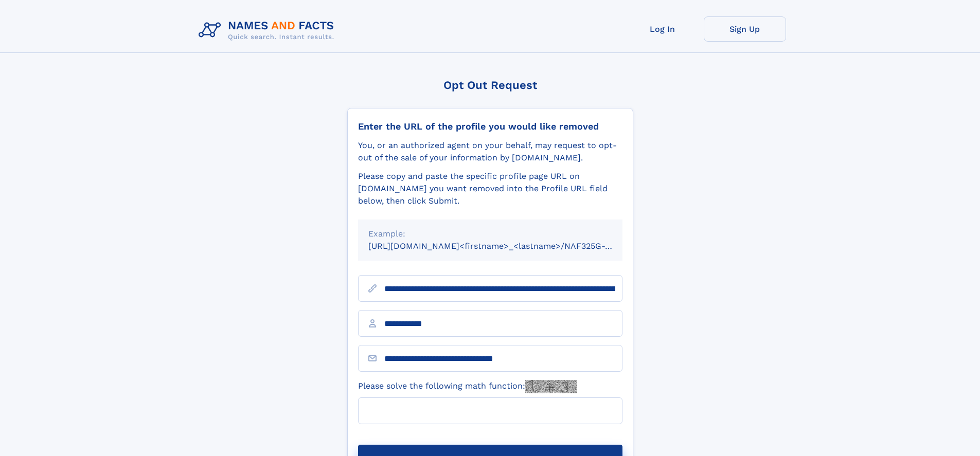  What do you see at coordinates (745, 29) in the screenshot?
I see `a: Sign Up` at bounding box center [745, 29].